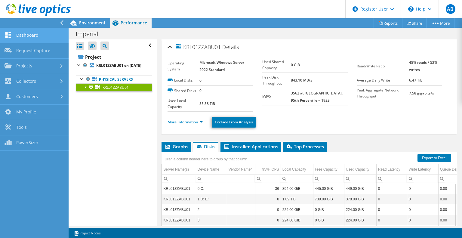 This screenshot has width=462, height=238. Describe the element at coordinates (206, 159) in the screenshot. I see `div: Drag a column header here to group by that column` at that location.